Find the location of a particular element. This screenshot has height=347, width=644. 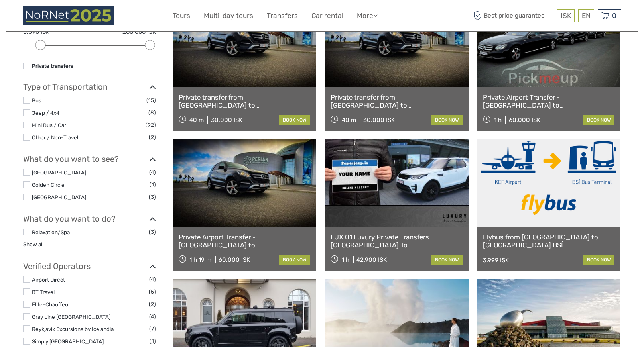

h3: What do you want to do? is located at coordinates (89, 219).